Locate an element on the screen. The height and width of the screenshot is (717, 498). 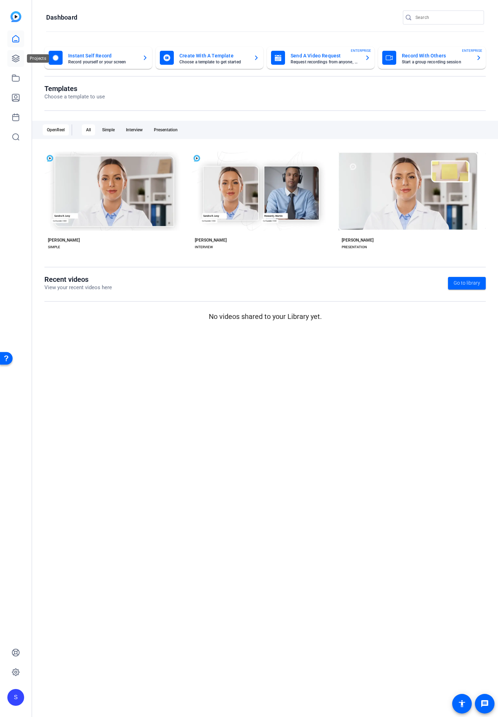
div: Interview is located at coordinates (134, 130).